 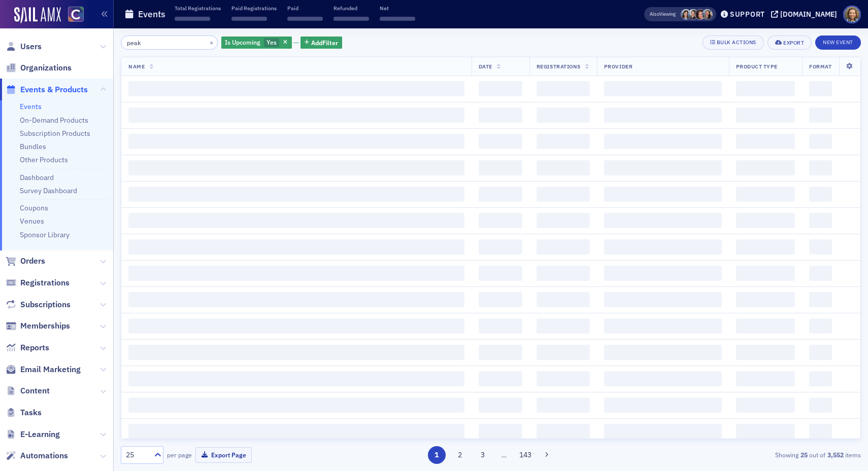 What do you see at coordinates (55, 134) in the screenshot?
I see `a: Subscription Products` at bounding box center [55, 134].